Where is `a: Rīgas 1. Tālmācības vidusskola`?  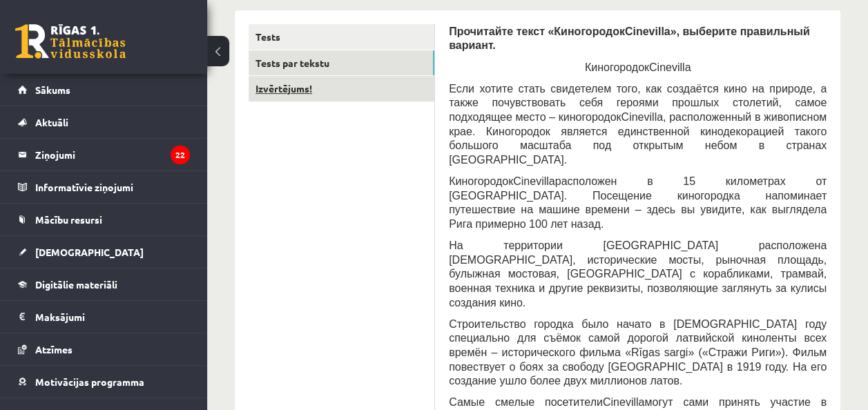
a: Rīgas 1. Tālmācības vidusskola is located at coordinates (70, 41).